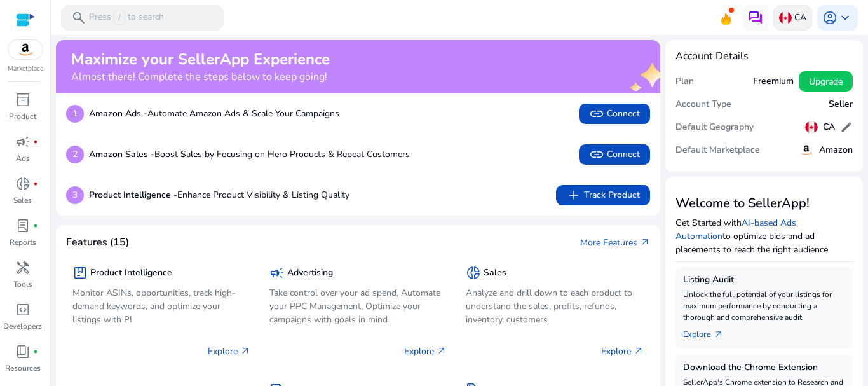  What do you see at coordinates (23, 352) in the screenshot?
I see `span: book_4` at bounding box center [23, 352].